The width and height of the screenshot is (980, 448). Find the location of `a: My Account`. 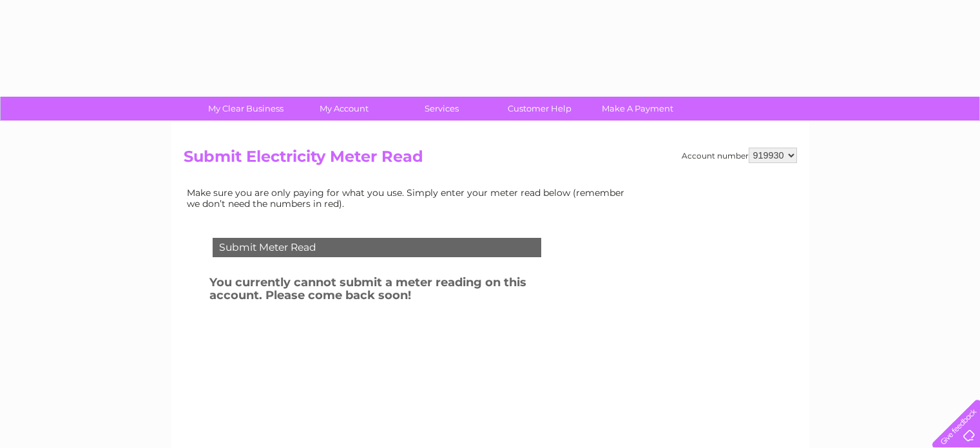

a: My Account is located at coordinates (343, 108).